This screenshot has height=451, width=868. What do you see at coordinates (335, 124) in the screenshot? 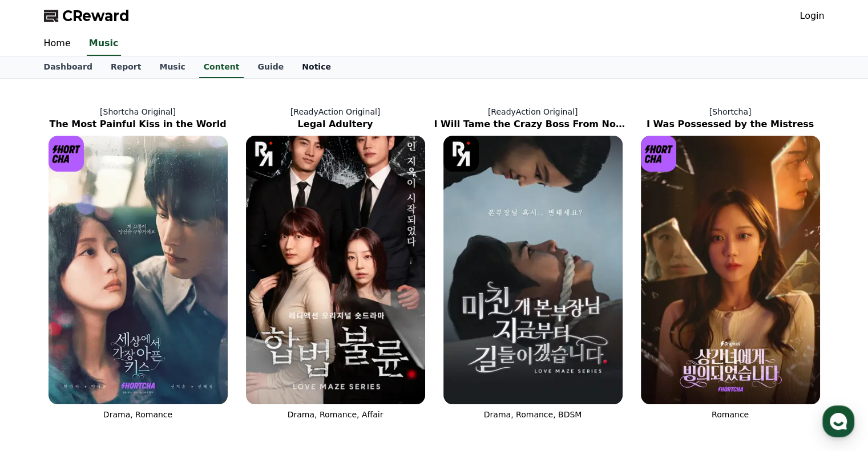
I see `h2: Legal Adultery` at bounding box center [335, 124].